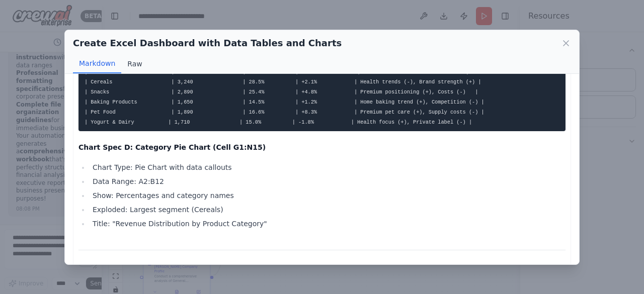  What do you see at coordinates (328, 182) in the screenshot?
I see `li: Data Range: A2:B12` at bounding box center [328, 182].